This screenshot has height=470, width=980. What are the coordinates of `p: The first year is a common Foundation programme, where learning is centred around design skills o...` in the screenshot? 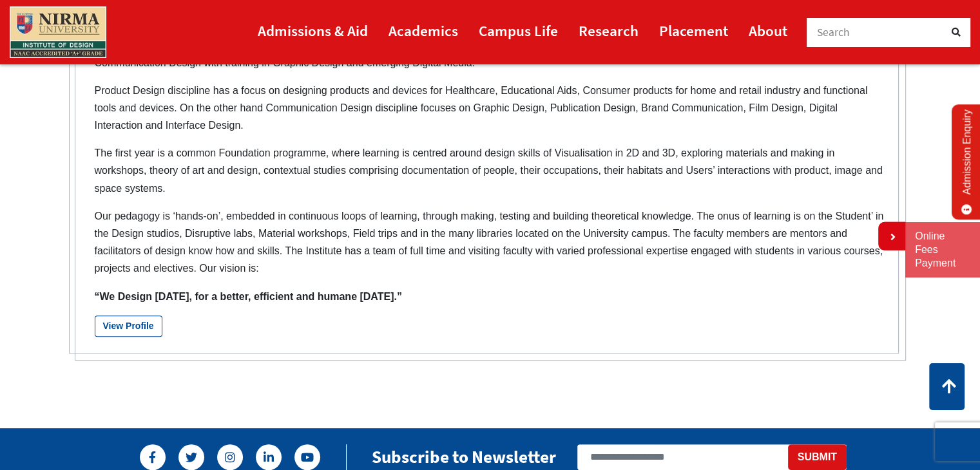 It's located at (491, 171).